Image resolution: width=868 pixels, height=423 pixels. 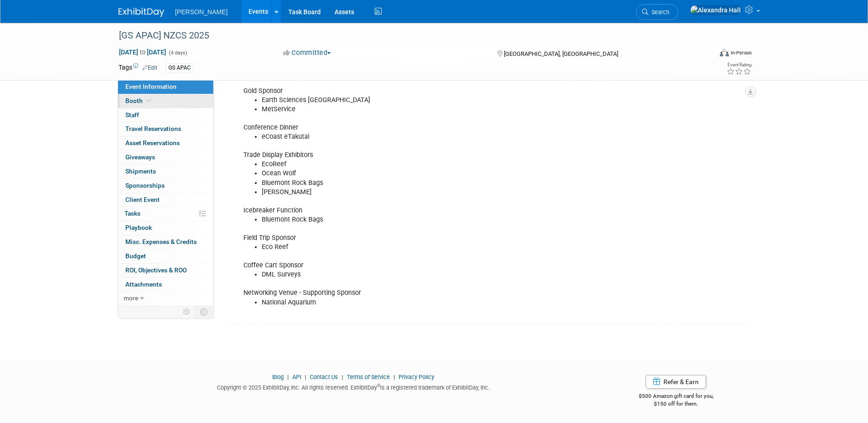 I want to click on li: Ocean Wolf, so click(x=453, y=174).